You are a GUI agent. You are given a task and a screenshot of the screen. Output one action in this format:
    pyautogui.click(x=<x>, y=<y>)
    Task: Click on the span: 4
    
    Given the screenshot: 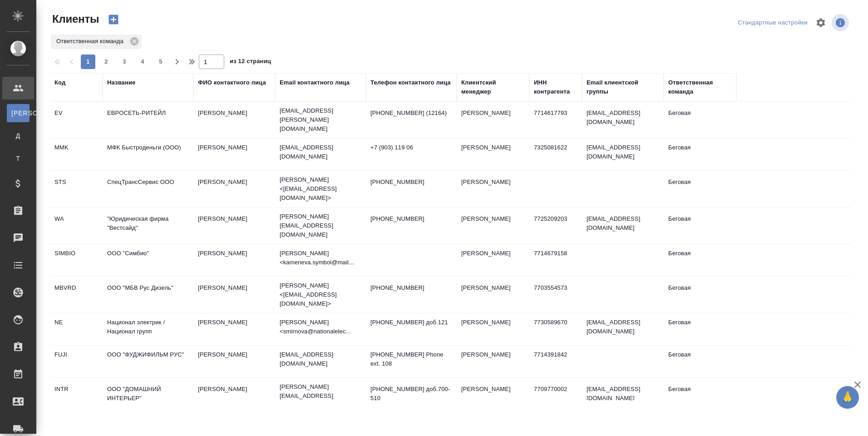 What is the action you would take?
    pyautogui.click(x=142, y=62)
    